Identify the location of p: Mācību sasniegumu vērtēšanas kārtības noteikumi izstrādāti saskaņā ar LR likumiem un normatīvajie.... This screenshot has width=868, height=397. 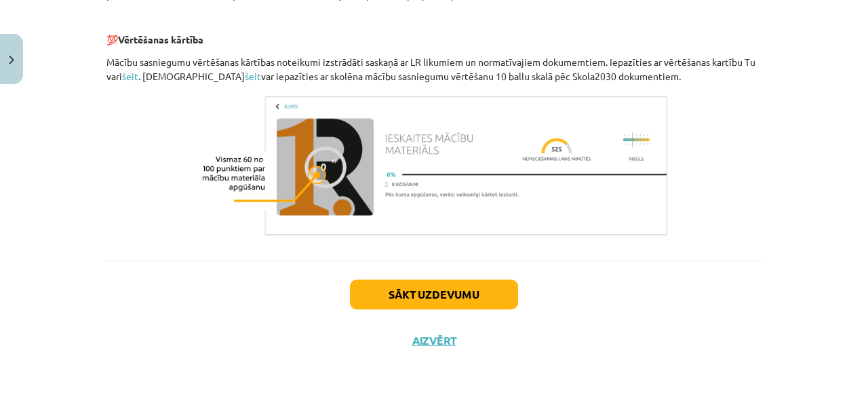
(434, 70).